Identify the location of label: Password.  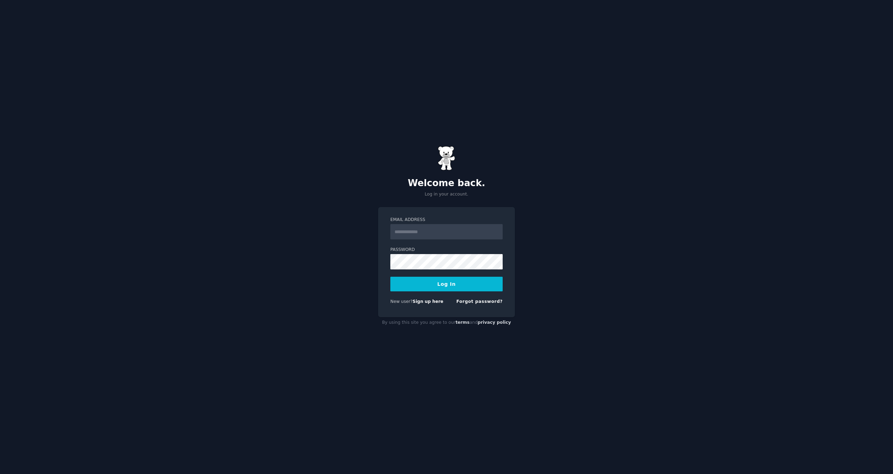
(446, 250).